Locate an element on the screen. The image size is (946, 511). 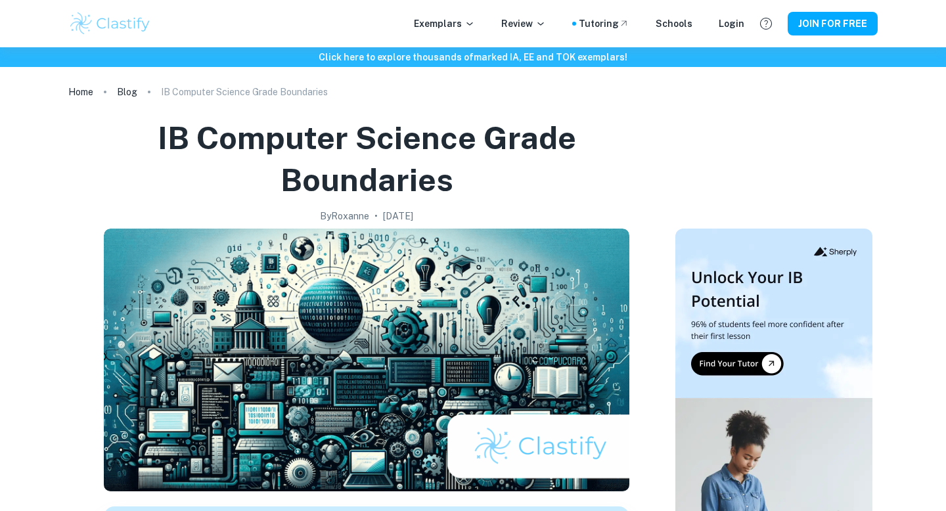
p: Review is located at coordinates (523, 24).